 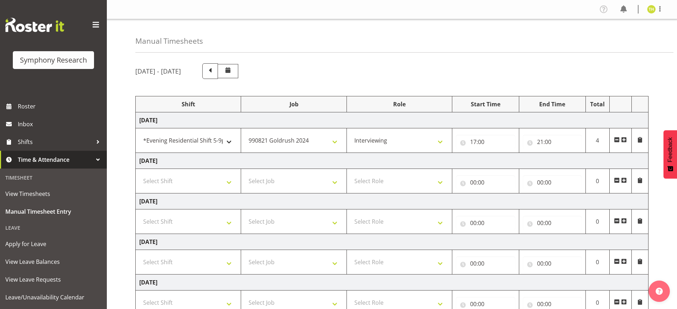 I want to click on div: Role, so click(x=399, y=104).